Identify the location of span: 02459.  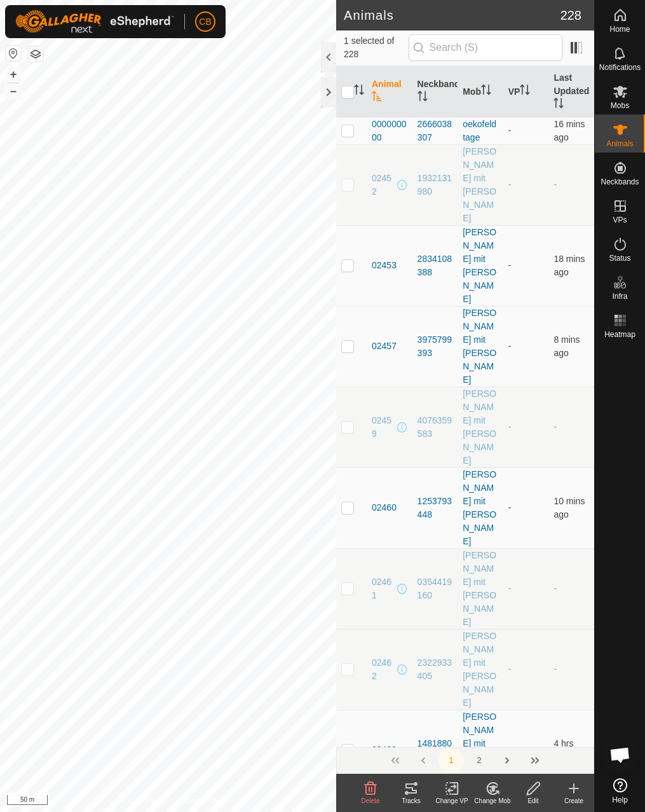
(383, 427).